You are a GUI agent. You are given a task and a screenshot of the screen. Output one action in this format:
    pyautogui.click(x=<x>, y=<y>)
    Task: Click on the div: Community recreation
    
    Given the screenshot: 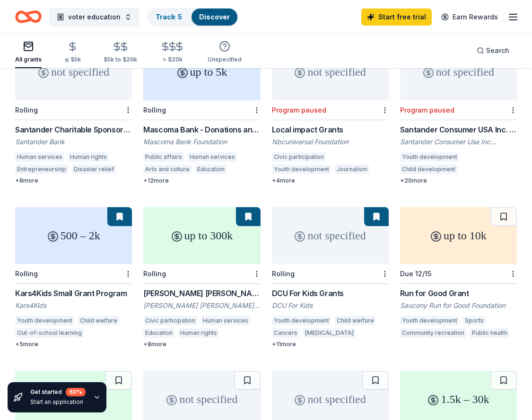 What is the action you would take?
    pyautogui.click(x=433, y=333)
    